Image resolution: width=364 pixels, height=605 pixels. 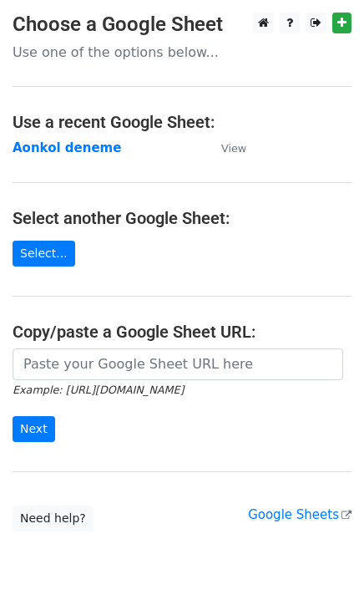 I want to click on h4: Select another Google Sheet:, so click(x=182, y=218).